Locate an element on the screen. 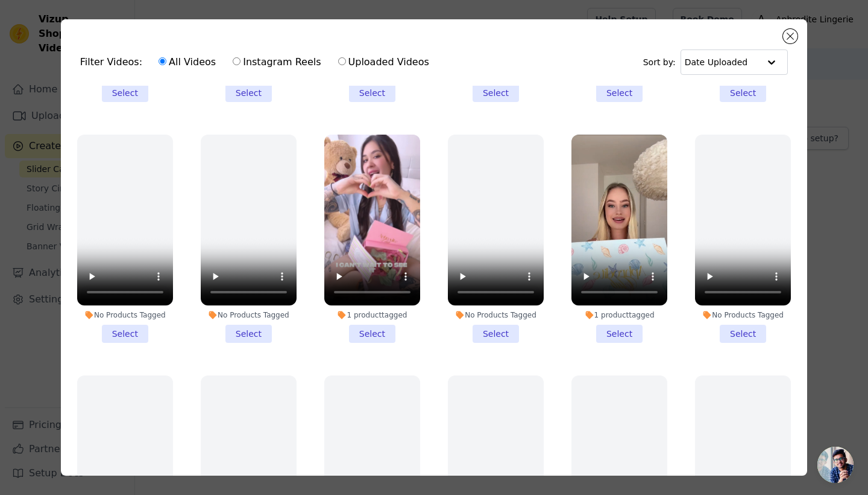 The image size is (868, 495). label: Uploaded Videos is located at coordinates (383, 62).